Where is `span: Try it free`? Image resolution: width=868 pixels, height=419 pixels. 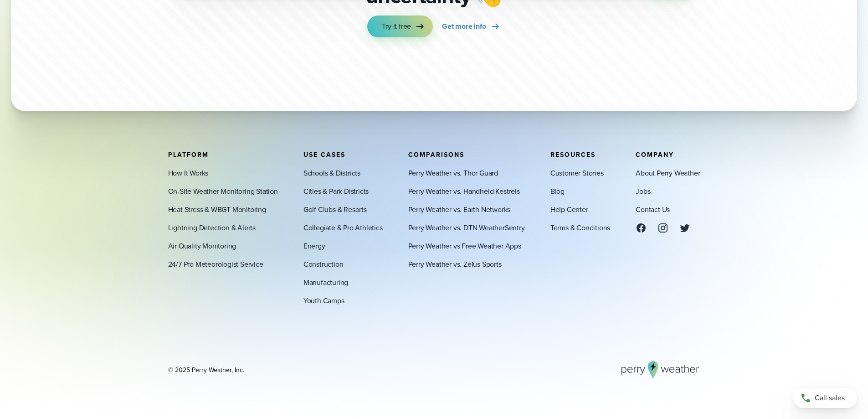
span: Try it free is located at coordinates (397, 26).